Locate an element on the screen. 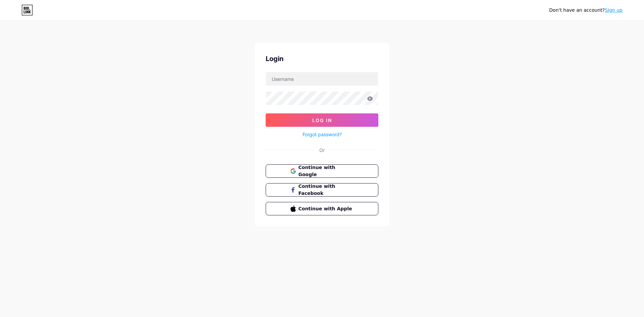 The height and width of the screenshot is (317, 644). a: Sign up is located at coordinates (614, 10).